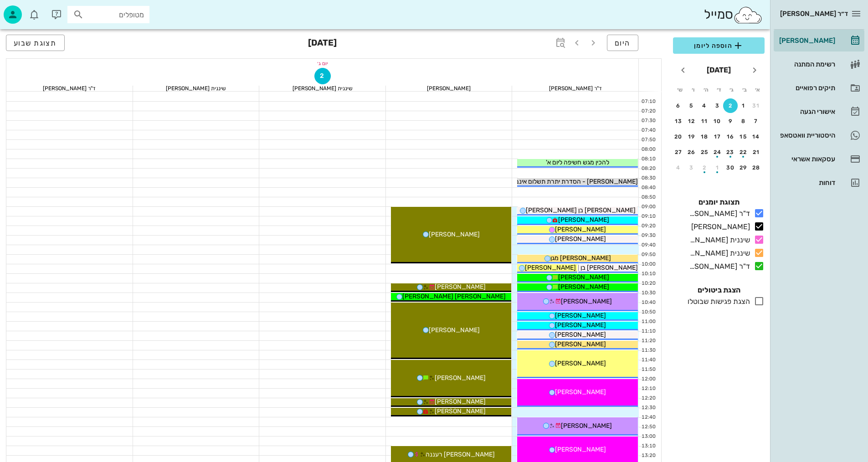 Image resolution: width=868 pixels, height=462 pixels. I want to click on div: 27, so click(679, 152).